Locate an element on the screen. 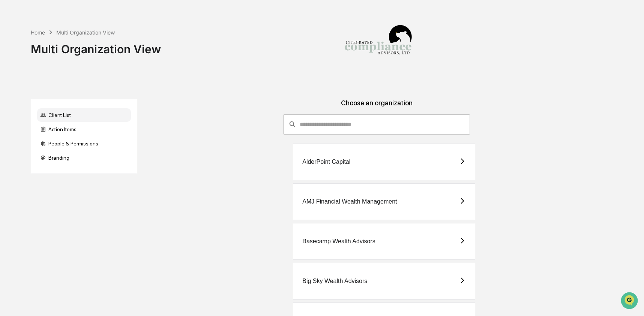 This screenshot has width=644, height=316. div: Branding is located at coordinates (84, 158).